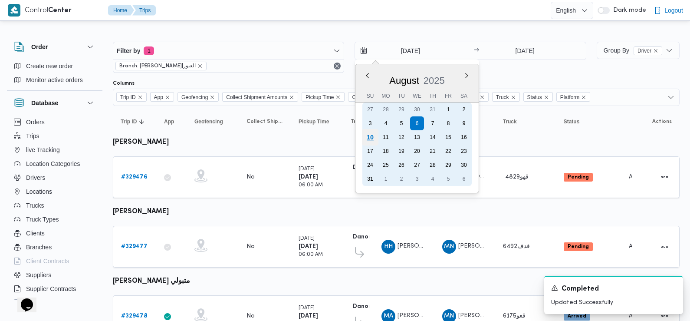  I want to click on span: Trip Points, so click(358, 122).